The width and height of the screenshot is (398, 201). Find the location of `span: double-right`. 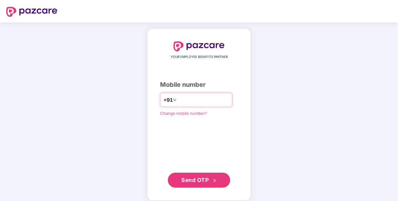

span: double-right is located at coordinates (215, 181).